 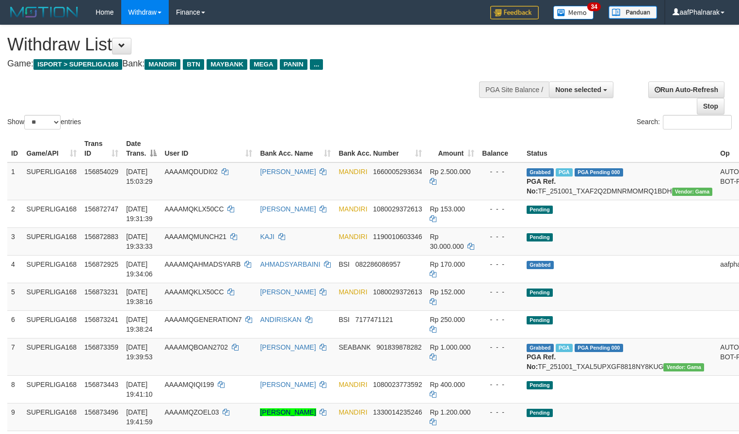 I want to click on label: Show entries, so click(x=44, y=122).